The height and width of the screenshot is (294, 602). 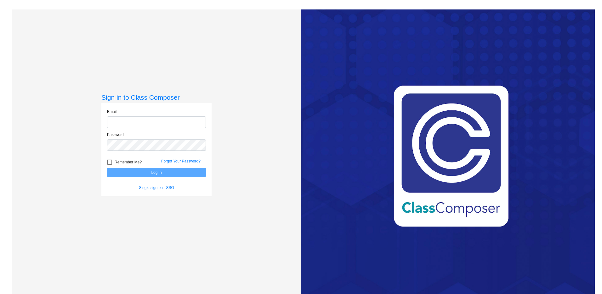 What do you see at coordinates (157, 97) in the screenshot?
I see `h3: Sign in to Class Composer` at bounding box center [157, 97].